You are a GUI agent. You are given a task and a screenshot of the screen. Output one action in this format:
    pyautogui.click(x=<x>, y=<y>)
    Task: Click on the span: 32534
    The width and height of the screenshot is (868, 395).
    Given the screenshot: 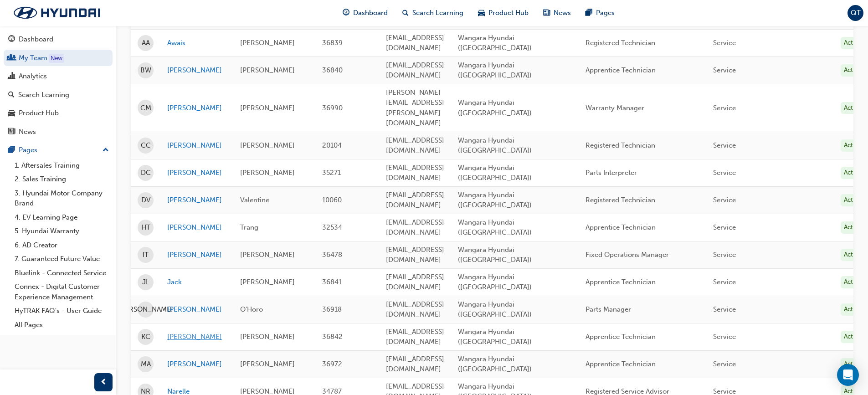 What is the action you would take?
    pyautogui.click(x=332, y=227)
    